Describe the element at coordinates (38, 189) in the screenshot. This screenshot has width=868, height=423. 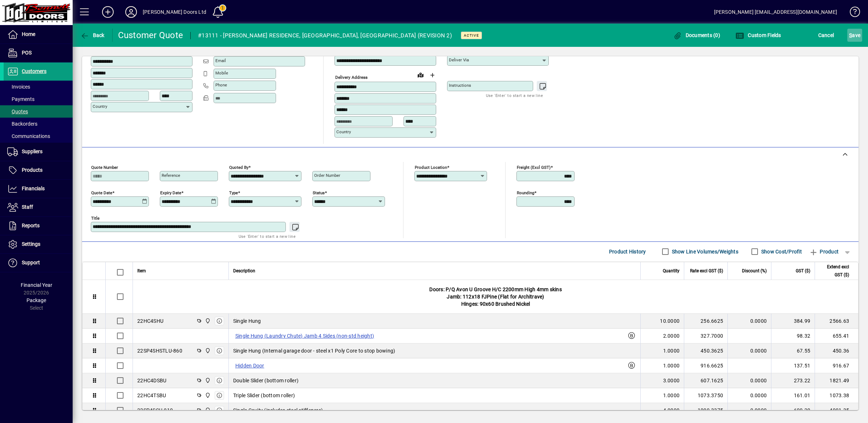
I see `a: Financials` at that location.